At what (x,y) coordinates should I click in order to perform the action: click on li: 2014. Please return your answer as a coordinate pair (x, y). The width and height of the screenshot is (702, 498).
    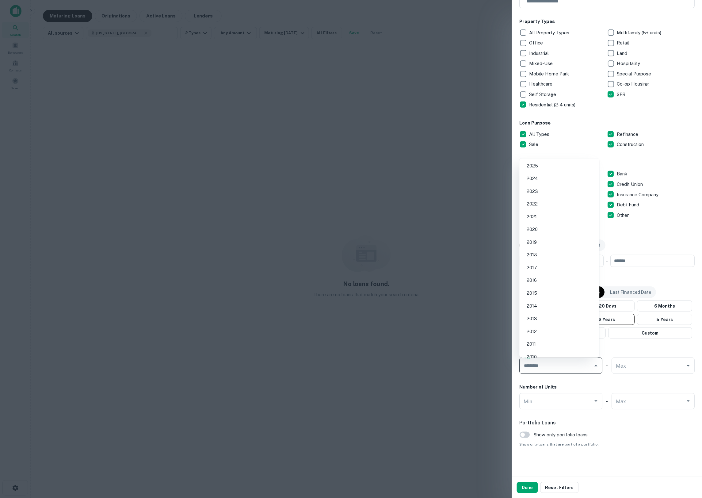
    Looking at the image, I should click on (560, 306).